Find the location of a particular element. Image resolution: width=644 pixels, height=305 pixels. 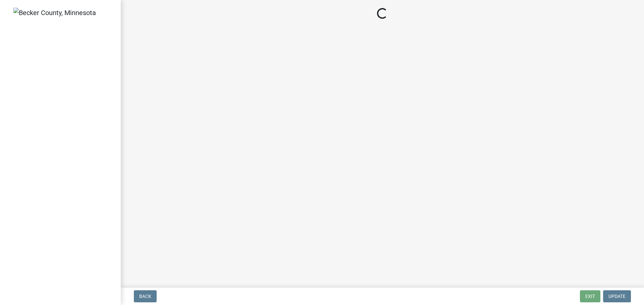

button: Update is located at coordinates (616, 296).